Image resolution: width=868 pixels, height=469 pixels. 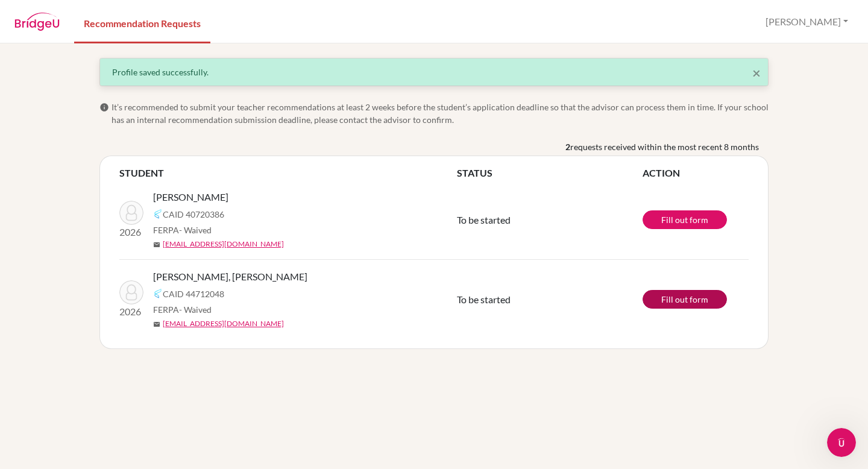 I want to click on span: CAID 40720386, so click(x=194, y=214).